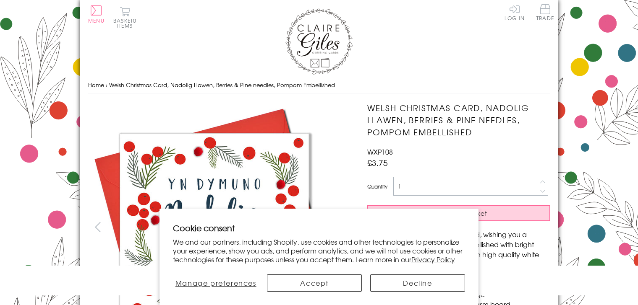  I want to click on a: Privacy Policy, so click(433, 260).